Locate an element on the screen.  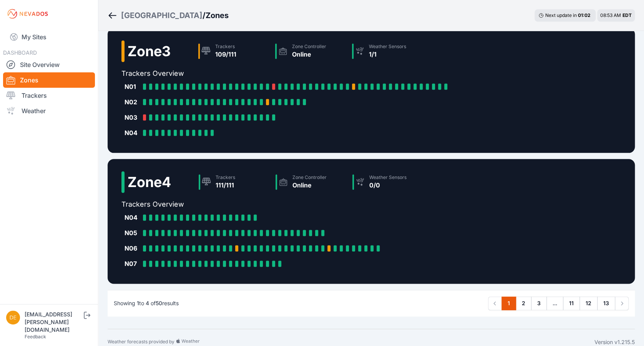
h3: Zones is located at coordinates (217, 16).